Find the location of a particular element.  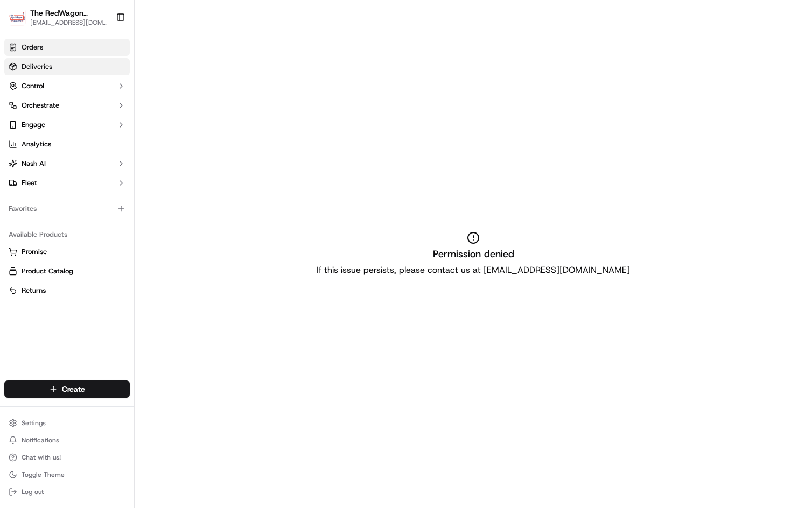

span: Nash AI is located at coordinates (34, 163).